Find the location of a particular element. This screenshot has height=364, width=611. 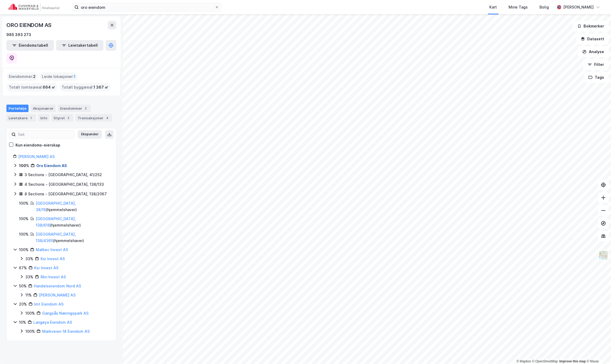

div: Styret is located at coordinates (62, 118).